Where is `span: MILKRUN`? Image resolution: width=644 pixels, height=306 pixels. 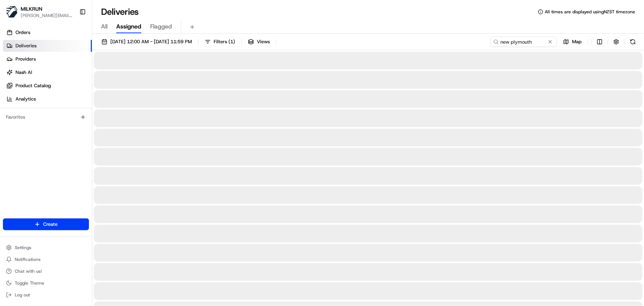
span: MILKRUN is located at coordinates (31, 9).